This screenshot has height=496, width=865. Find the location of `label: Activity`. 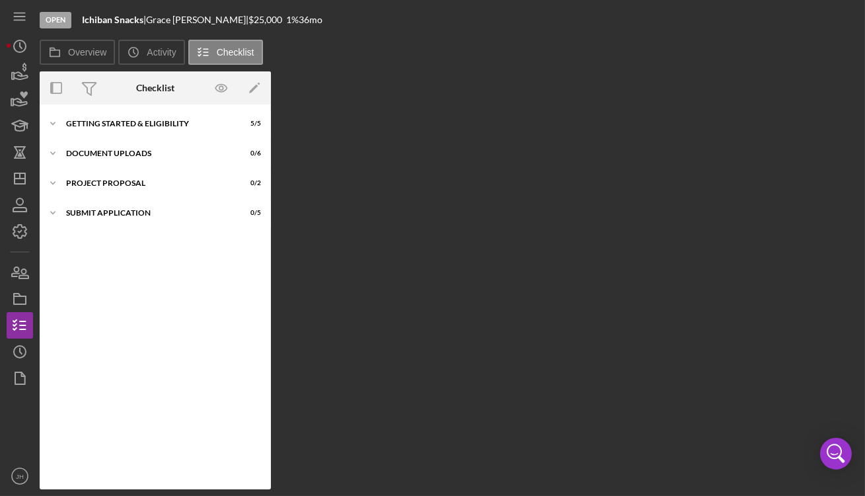

label: Activity is located at coordinates (161, 52).